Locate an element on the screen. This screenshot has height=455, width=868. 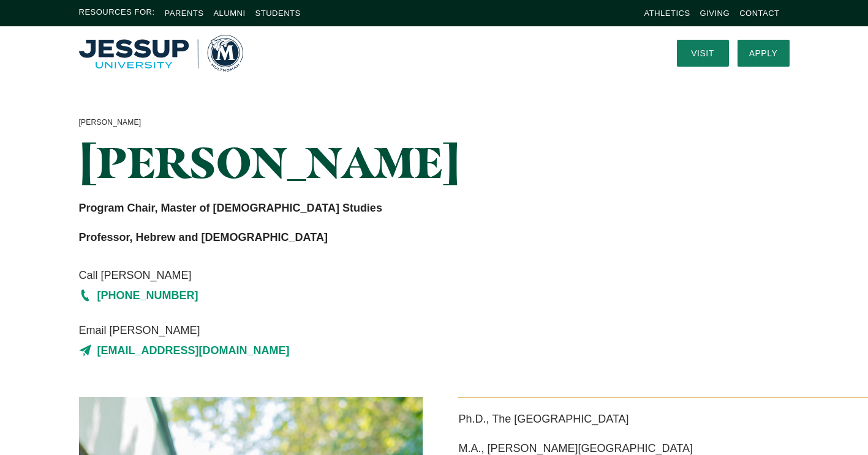
a: Home is located at coordinates (161, 53).